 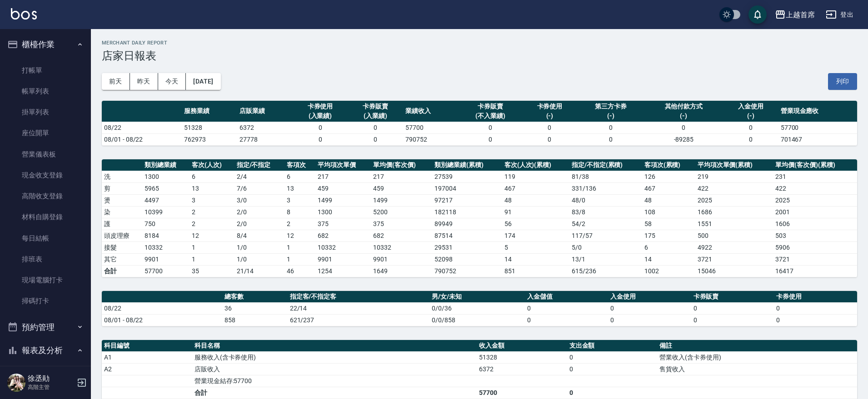 I want to click on th: 指定/不指定, so click(x=260, y=165).